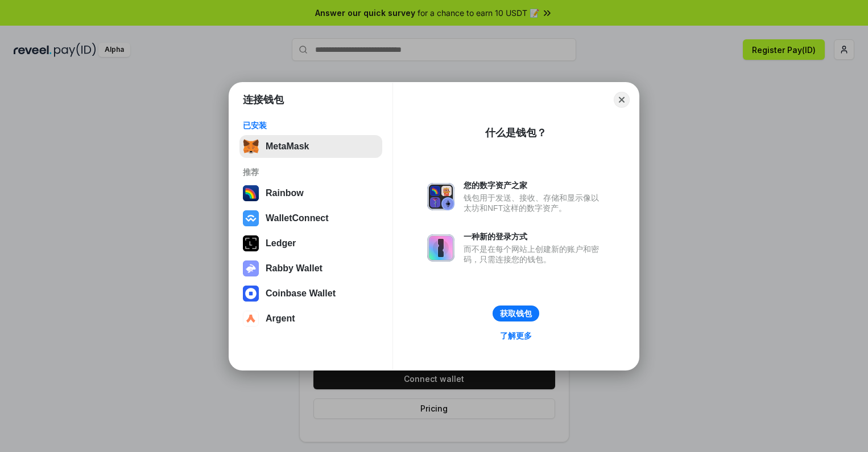 The image size is (868, 452). What do you see at coordinates (534, 203) in the screenshot?
I see `div: 钱包用于发送、接收、存储和显示像以太坊和NFT这样的数字资产。` at bounding box center [534, 203].